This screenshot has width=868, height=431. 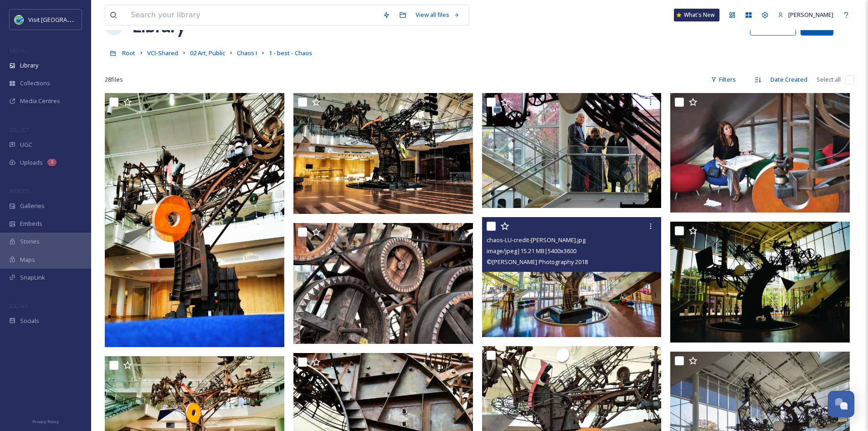 What do you see at coordinates (128, 53) in the screenshot?
I see `a: Root` at bounding box center [128, 53].